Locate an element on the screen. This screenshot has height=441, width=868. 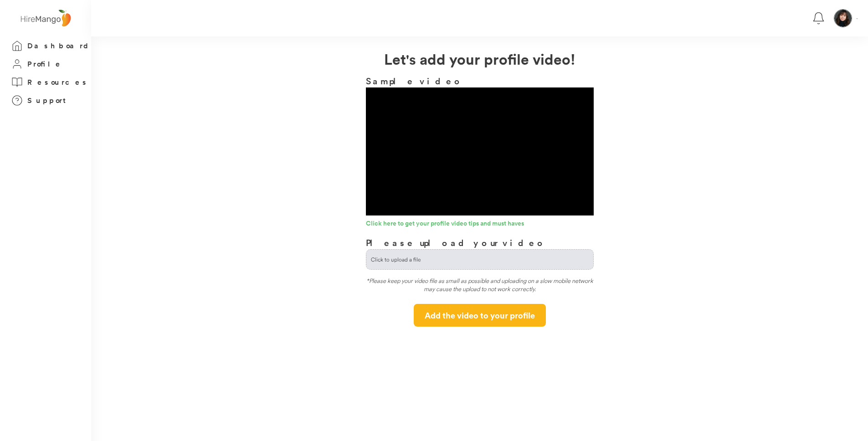
img: Vector is located at coordinates (857, 18).